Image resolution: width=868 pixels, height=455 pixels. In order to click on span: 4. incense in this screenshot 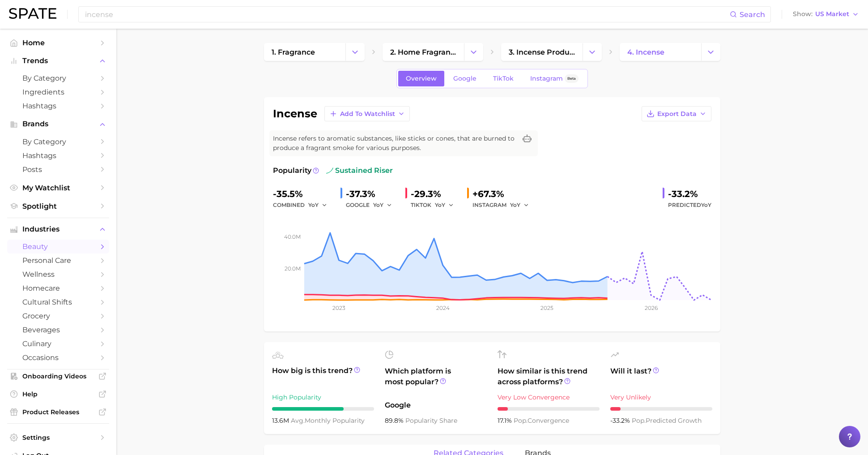, I will do `click(646, 52)`.